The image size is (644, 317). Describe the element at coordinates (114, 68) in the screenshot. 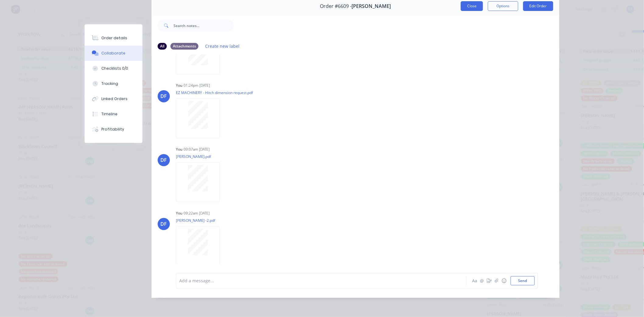

I see `button: Checklists 0/0` at that location.